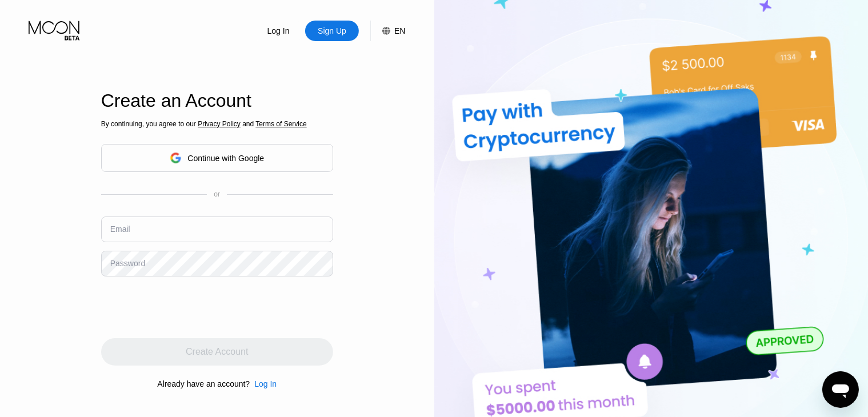 The width and height of the screenshot is (868, 417). Describe the element at coordinates (127, 263) in the screenshot. I see `div: Password` at that location.